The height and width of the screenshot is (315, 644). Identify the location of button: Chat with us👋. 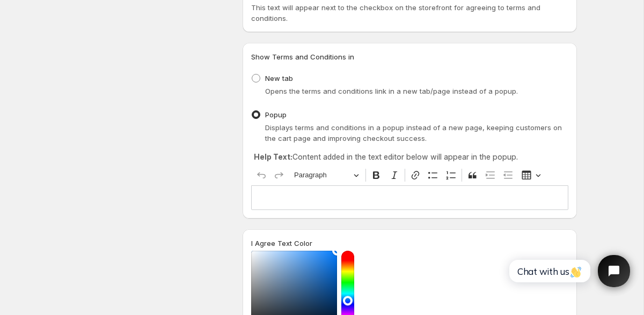
(52, 25).